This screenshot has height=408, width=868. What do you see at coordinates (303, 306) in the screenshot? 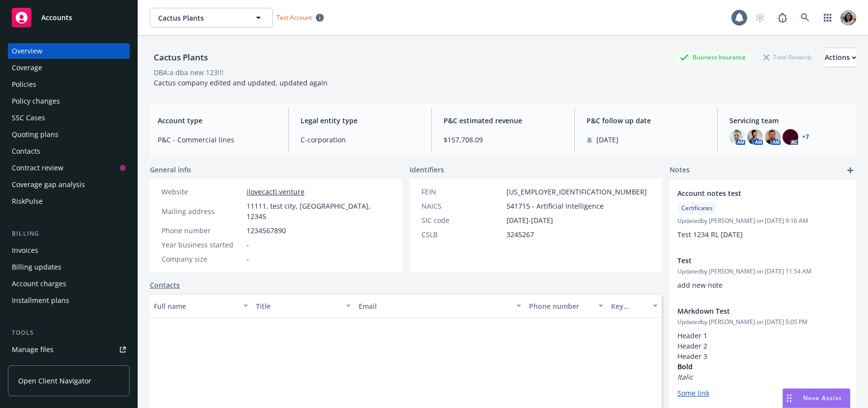
I see `button: Title` at bounding box center [303, 306].